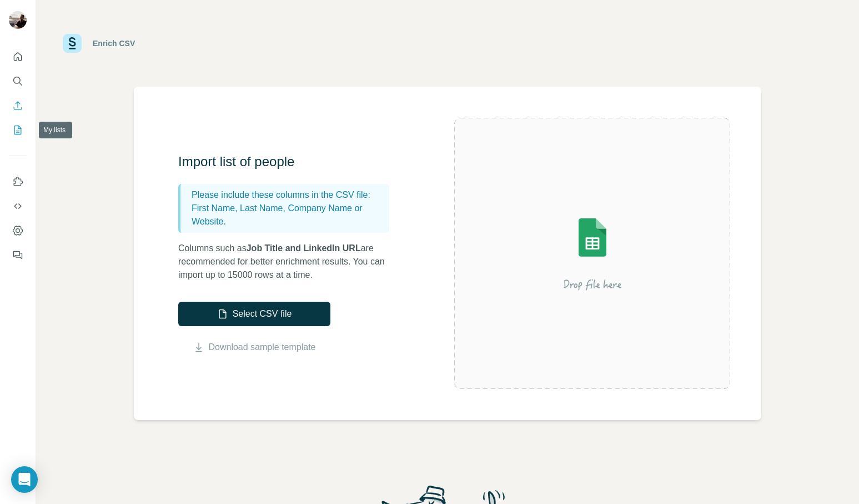 The image size is (859, 504). Describe the element at coordinates (18, 230) in the screenshot. I see `button: Dashboard` at that location.